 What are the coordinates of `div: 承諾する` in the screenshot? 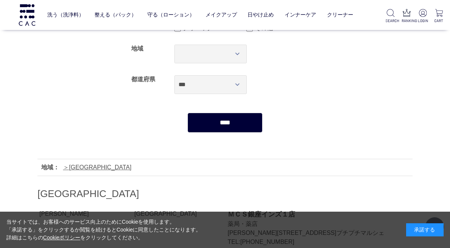 It's located at (425, 230).